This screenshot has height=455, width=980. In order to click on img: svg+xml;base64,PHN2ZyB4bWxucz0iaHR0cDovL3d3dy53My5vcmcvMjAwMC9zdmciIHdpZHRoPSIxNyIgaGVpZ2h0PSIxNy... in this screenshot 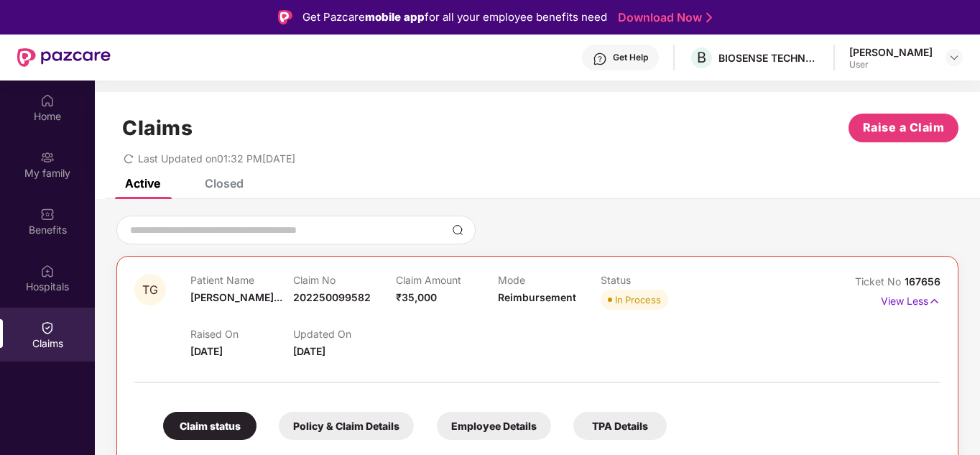, I will do `click(934, 302)`.